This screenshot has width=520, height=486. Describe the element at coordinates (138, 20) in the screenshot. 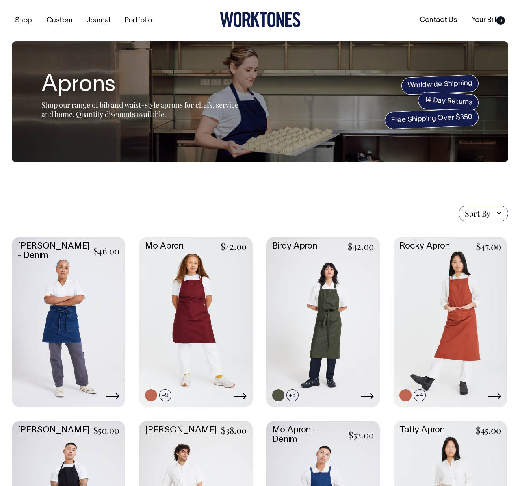

I see `a: Portfolio` at that location.